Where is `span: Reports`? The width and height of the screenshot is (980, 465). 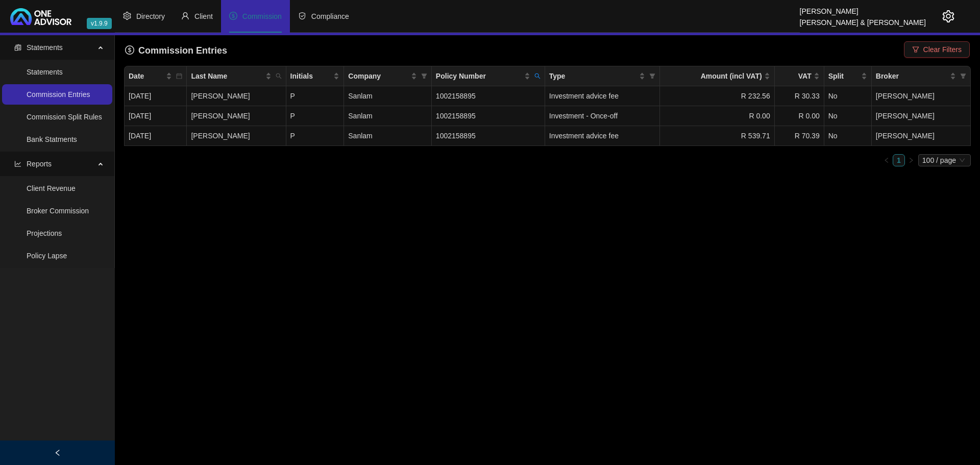 span: Reports is located at coordinates (39, 164).